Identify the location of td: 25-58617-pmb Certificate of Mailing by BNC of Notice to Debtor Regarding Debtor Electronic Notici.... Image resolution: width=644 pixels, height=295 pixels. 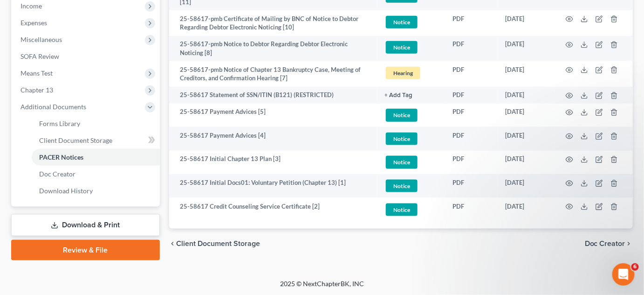
(273, 23).